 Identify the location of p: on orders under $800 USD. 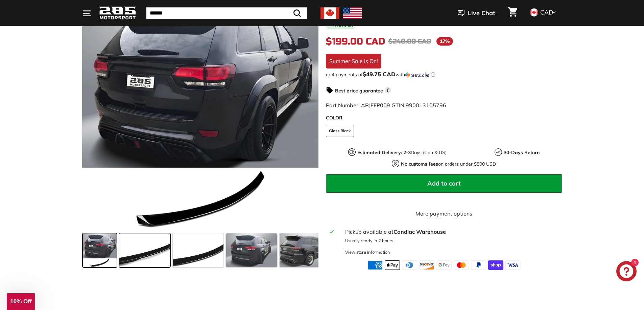
(448, 164).